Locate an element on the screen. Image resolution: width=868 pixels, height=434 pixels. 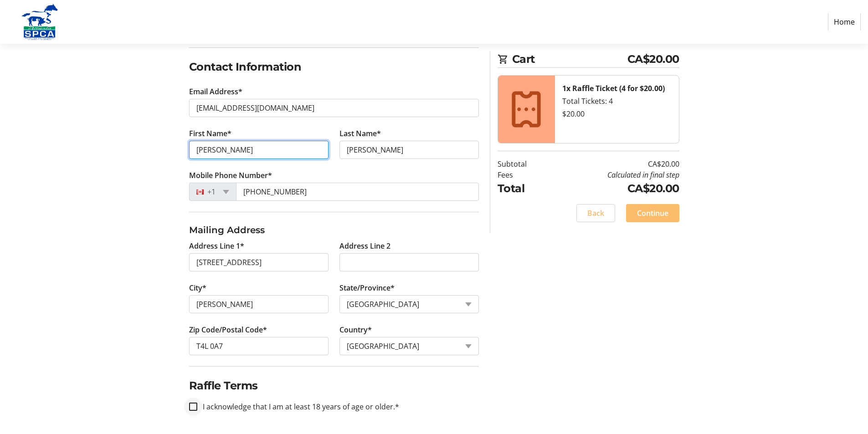
label: Address Line 1* is located at coordinates (216, 246).